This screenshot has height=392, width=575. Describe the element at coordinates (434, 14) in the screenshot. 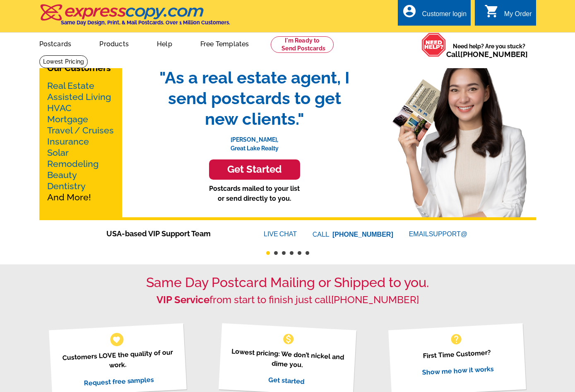

I see `a: account_circle Customer login` at that location.